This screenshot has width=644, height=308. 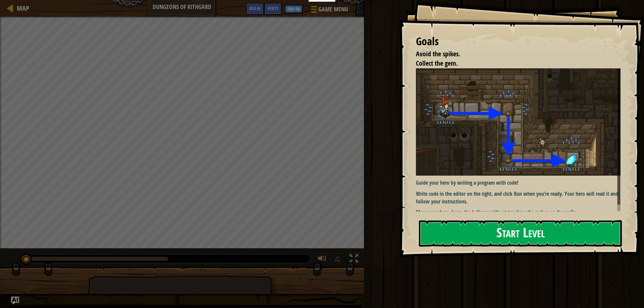 I want to click on span: Ask AI, so click(x=255, y=8).